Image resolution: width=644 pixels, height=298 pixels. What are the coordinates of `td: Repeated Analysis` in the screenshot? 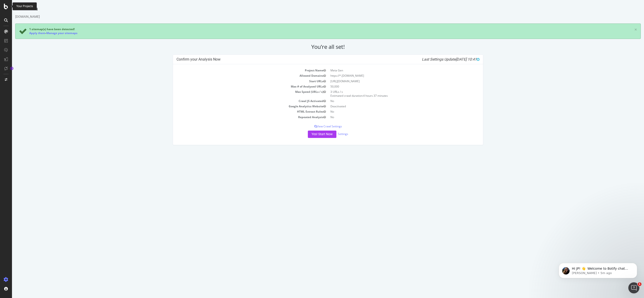 It's located at (240, 117).